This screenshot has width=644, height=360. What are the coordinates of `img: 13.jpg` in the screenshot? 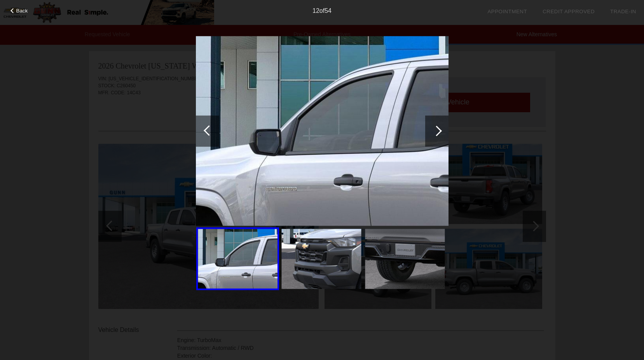 It's located at (321, 259).